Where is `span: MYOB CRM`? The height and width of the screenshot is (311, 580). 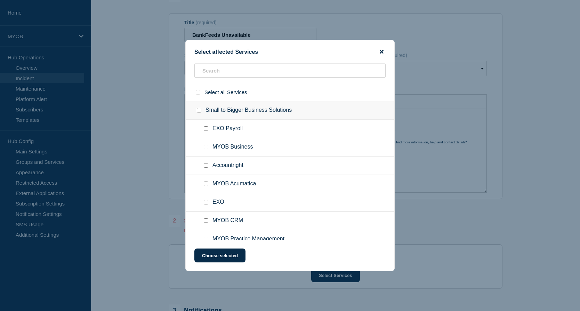 span: MYOB CRM is located at coordinates (228, 221).